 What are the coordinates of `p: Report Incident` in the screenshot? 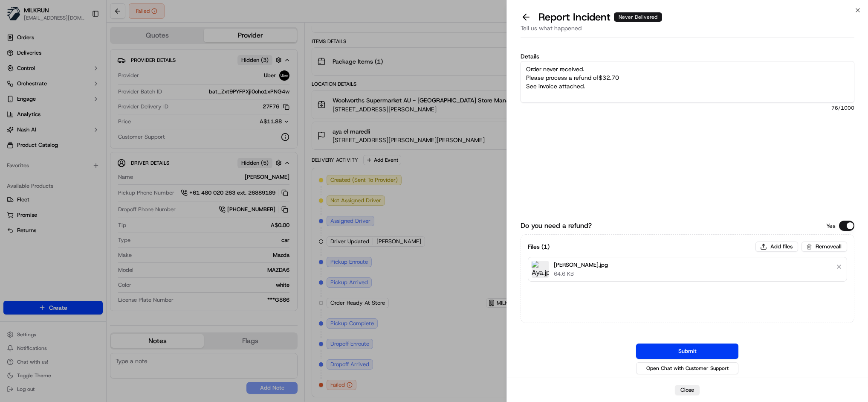 It's located at (600, 17).